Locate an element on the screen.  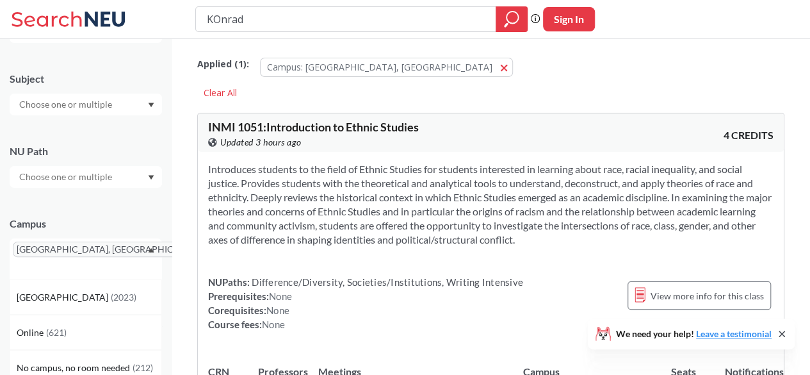
div: NUPaths: Prerequisites: Corequisites: Course fees: is located at coordinates (366, 303).